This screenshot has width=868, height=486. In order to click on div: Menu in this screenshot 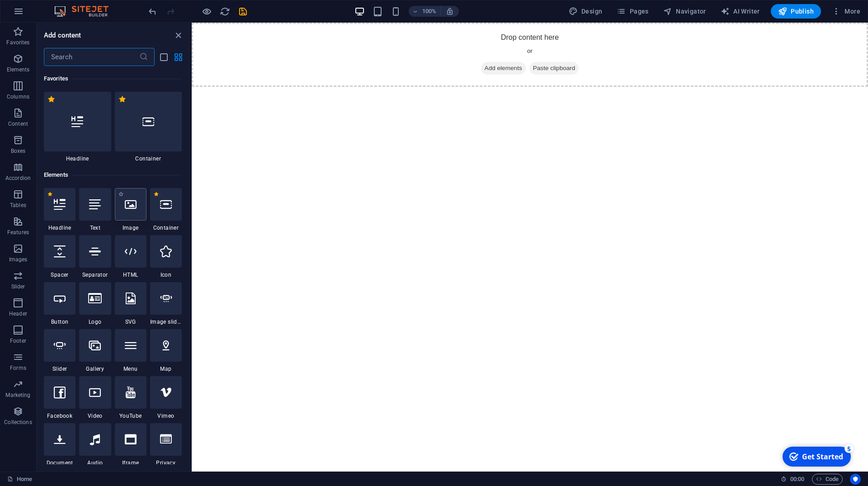, I will do `click(131, 351)`.